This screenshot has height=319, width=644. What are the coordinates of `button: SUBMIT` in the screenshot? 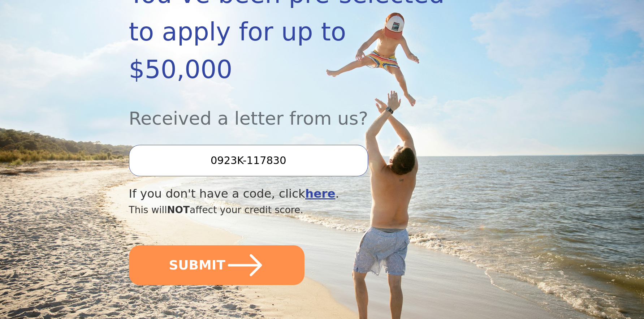 It's located at (217, 265).